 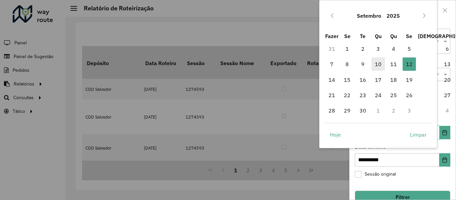 I want to click on font: 25, so click(x=394, y=95).